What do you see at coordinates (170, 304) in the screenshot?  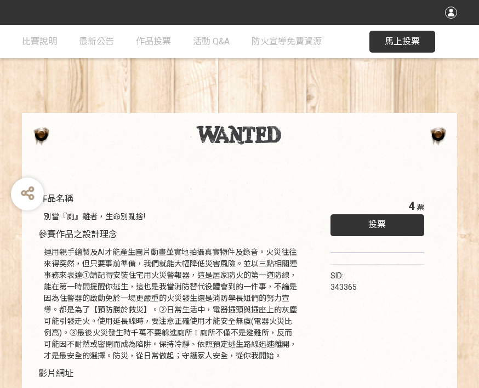 I see `div: 運用親手繪製及AI才能產生圖片動畫並實地拍攝真實物件及錄音。火災往往來得突然，但只要事前準備，我們就能大幅降低災害風險。並以三點相關連事務來表達①請記得安裝住宅用火災警報器，這是居家防火的第一道...` at bounding box center [170, 304].